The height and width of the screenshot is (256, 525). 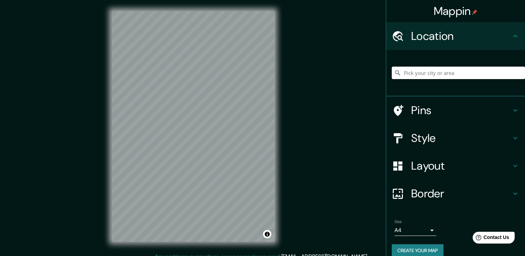 What do you see at coordinates (461, 193) in the screenshot?
I see `h4: Border` at bounding box center [461, 193].